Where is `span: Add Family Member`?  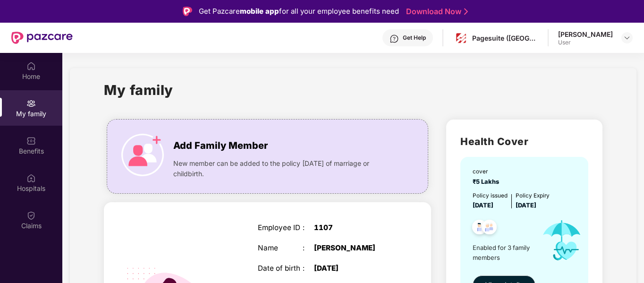
span: Add Family Member is located at coordinates (221, 146).